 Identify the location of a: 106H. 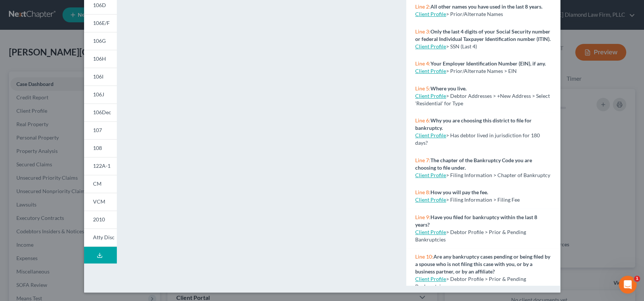
(100, 59).